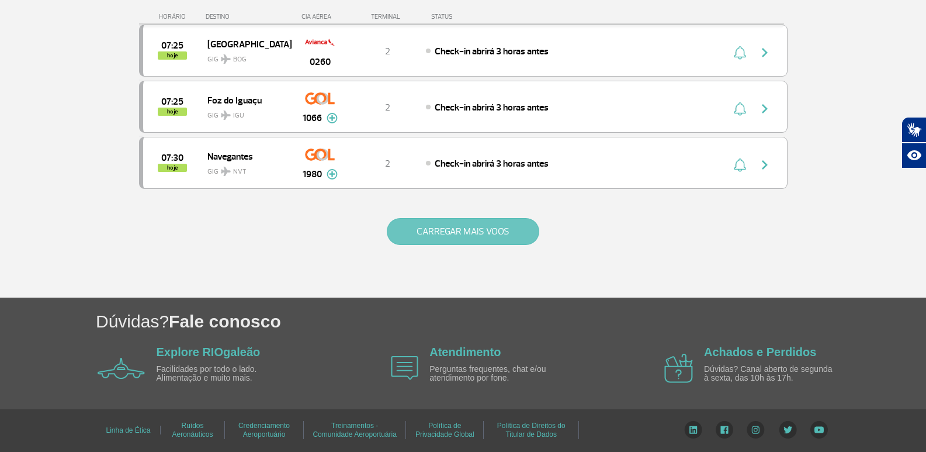  What do you see at coordinates (225, 321) in the screenshot?
I see `span: Fale conosco` at bounding box center [225, 321].